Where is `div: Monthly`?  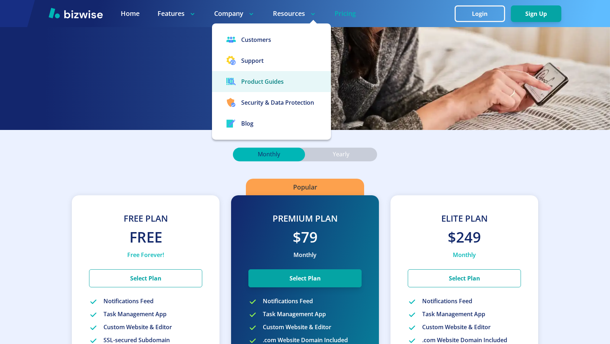 div: Monthly is located at coordinates (269, 154).